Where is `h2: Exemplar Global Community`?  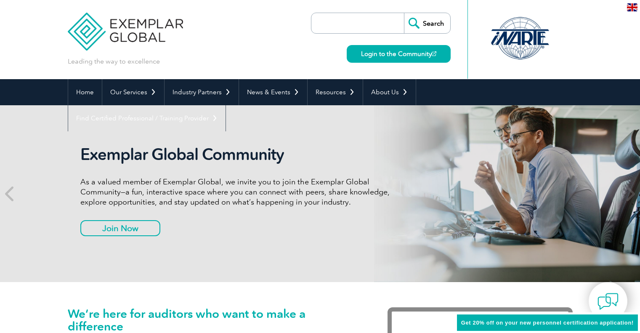 h2: Exemplar Global Community is located at coordinates (238, 154).